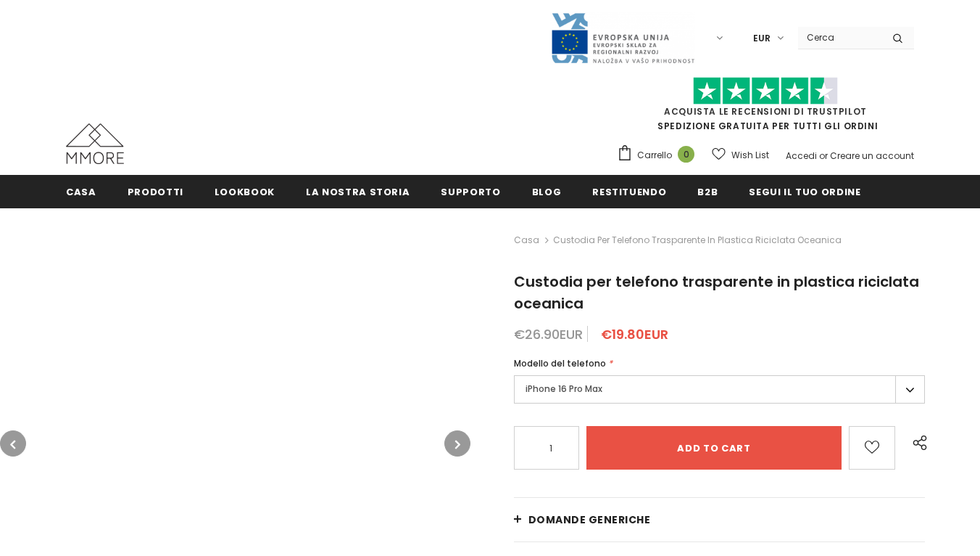  What do you see at coordinates (155, 191) in the screenshot?
I see `span: Prodotti` at bounding box center [155, 191].